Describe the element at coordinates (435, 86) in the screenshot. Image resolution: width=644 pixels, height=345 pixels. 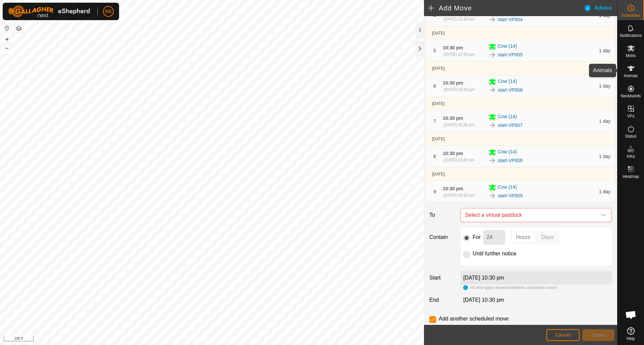
I see `span: 6` at that location.